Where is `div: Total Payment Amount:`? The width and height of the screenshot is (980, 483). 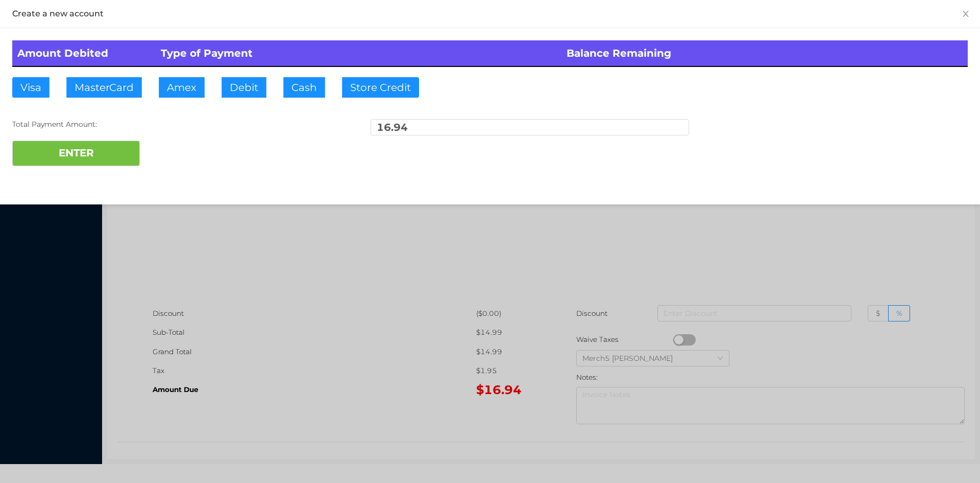 div: Total Payment Amount: is located at coordinates (171, 124).